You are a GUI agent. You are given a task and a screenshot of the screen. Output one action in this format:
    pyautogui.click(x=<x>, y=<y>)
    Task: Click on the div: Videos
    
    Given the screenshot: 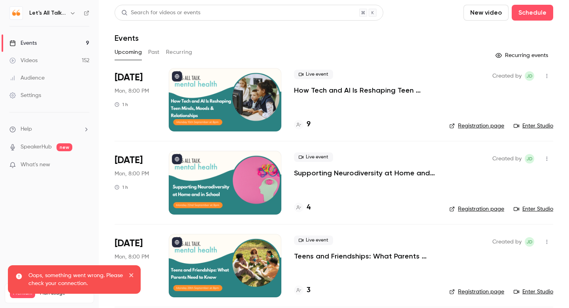 What is the action you would take?
    pyautogui.click(x=23, y=61)
    